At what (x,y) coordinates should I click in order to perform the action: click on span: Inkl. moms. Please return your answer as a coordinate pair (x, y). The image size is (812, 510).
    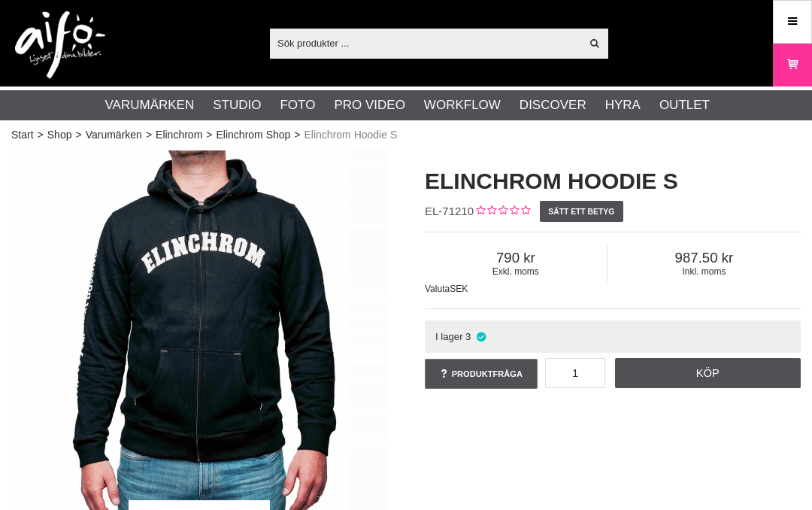
    Looking at the image, I should click on (704, 272).